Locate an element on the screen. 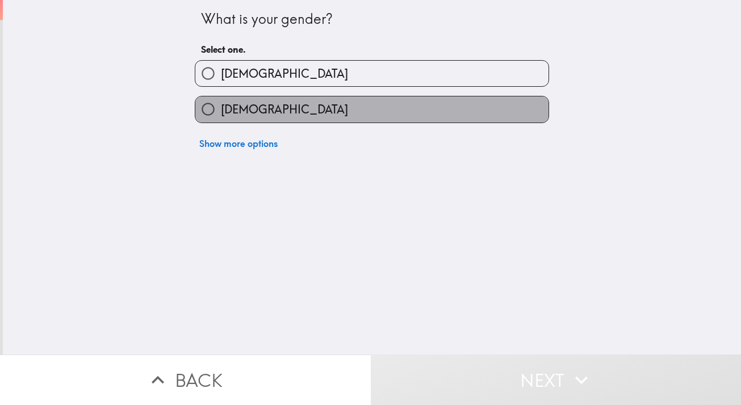 The height and width of the screenshot is (405, 741). h6: Select one. is located at coordinates (372, 49).